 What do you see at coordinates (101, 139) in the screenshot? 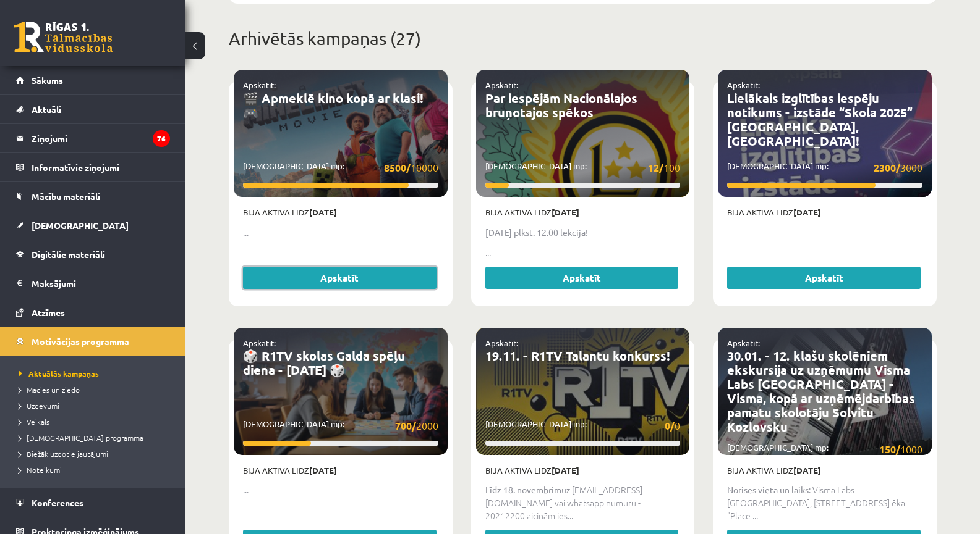
I see `legend: Ziņojumi` at bounding box center [101, 139].